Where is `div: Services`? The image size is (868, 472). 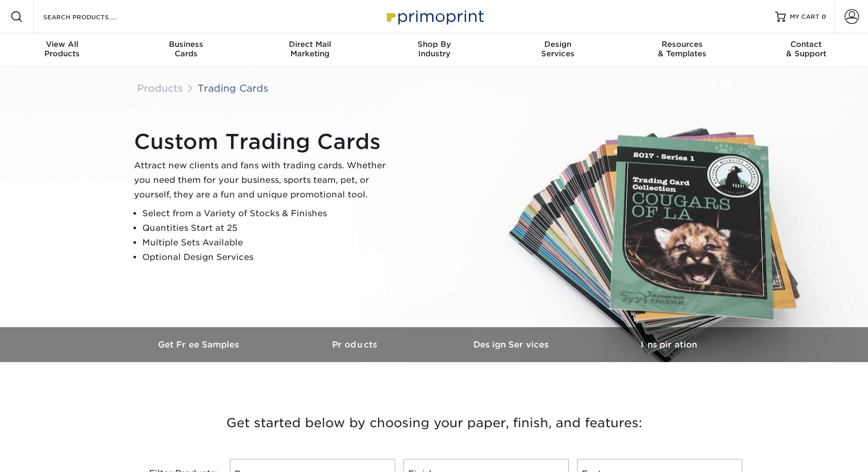 div: Services is located at coordinates (558, 49).